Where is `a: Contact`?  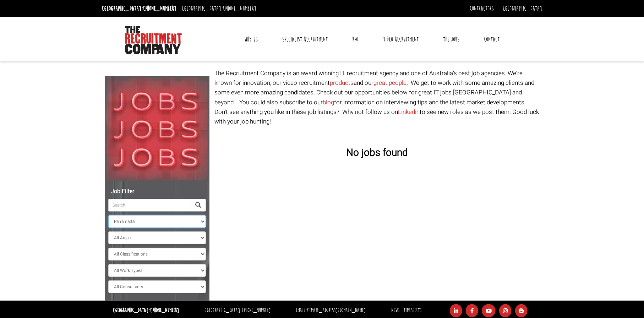
a: Contact is located at coordinates (492, 39).